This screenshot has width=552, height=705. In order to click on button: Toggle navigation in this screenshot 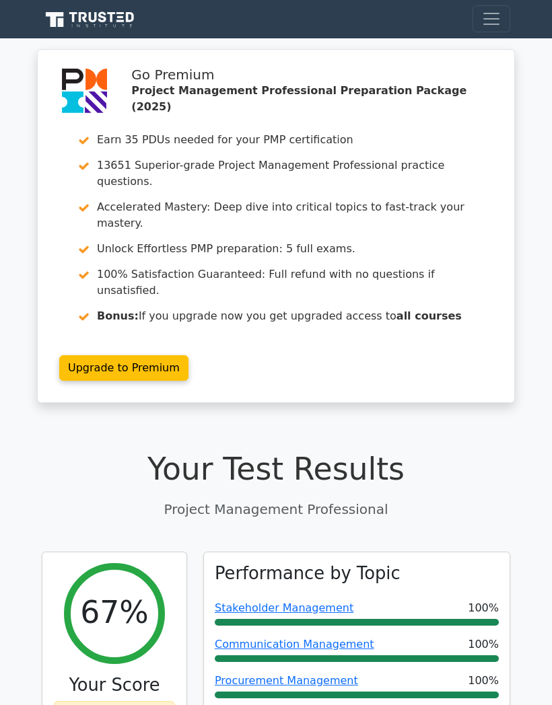, I will do `click(491, 19)`.